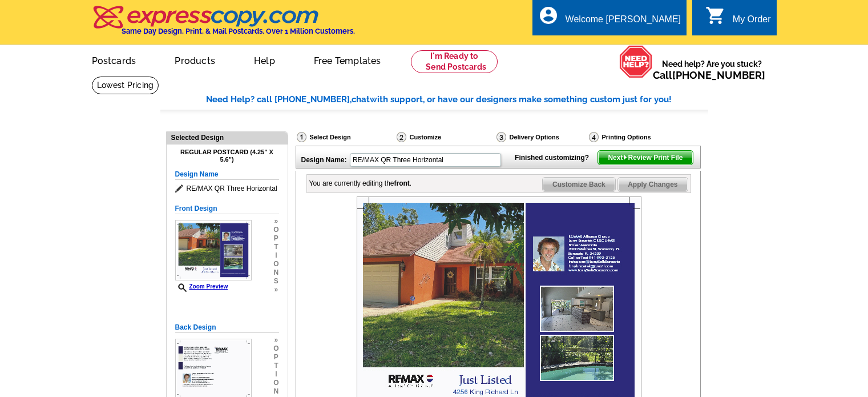  I want to click on b: front, so click(402, 183).